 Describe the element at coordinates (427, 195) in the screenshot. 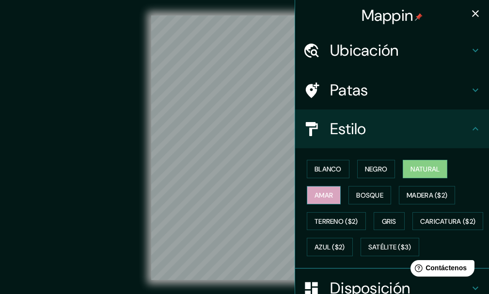

I see `font: Madera ($2)` at that location.